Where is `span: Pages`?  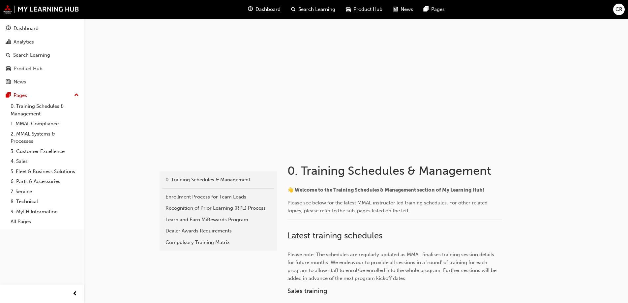
span: Pages is located at coordinates (438, 9).